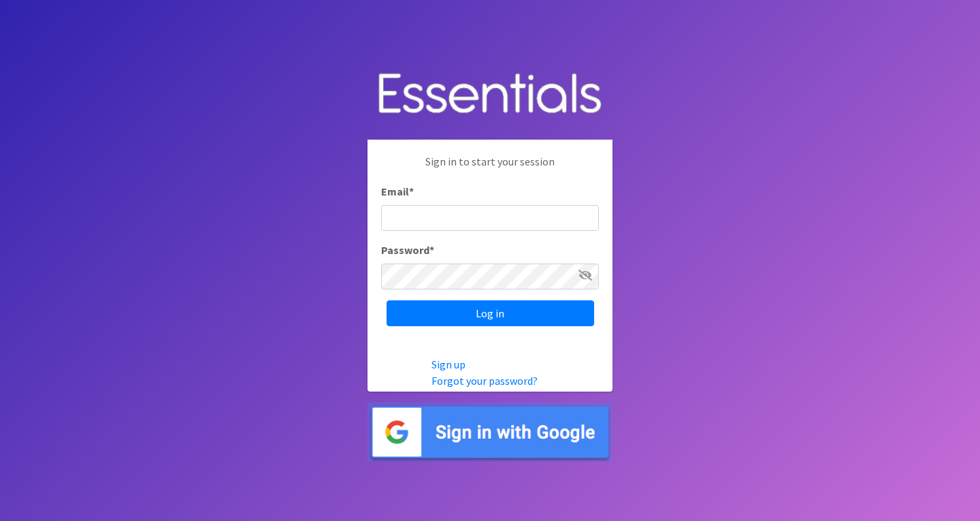  I want to click on input: Log in, so click(490, 314).